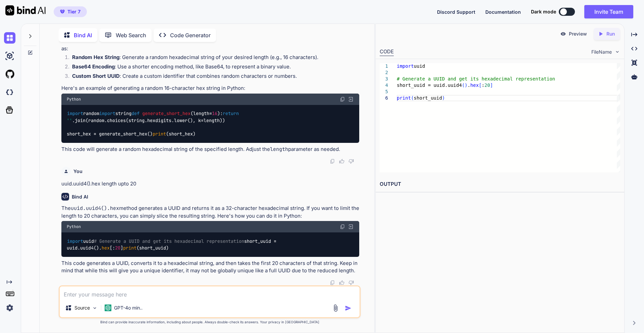 Image resolution: width=644 pixels, height=333 pixels. Describe the element at coordinates (544, 12) in the screenshot. I see `span: Dark mode` at that location.